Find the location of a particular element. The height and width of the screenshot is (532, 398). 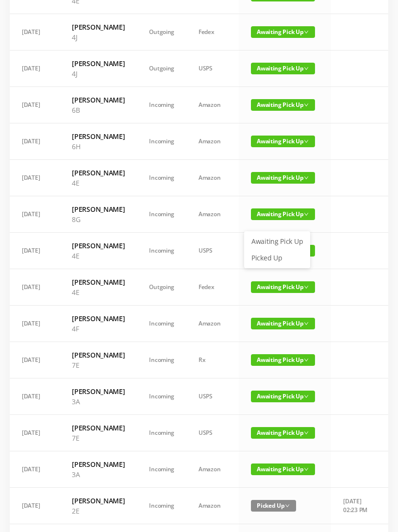

span: Picked Up is located at coordinates (273, 505).